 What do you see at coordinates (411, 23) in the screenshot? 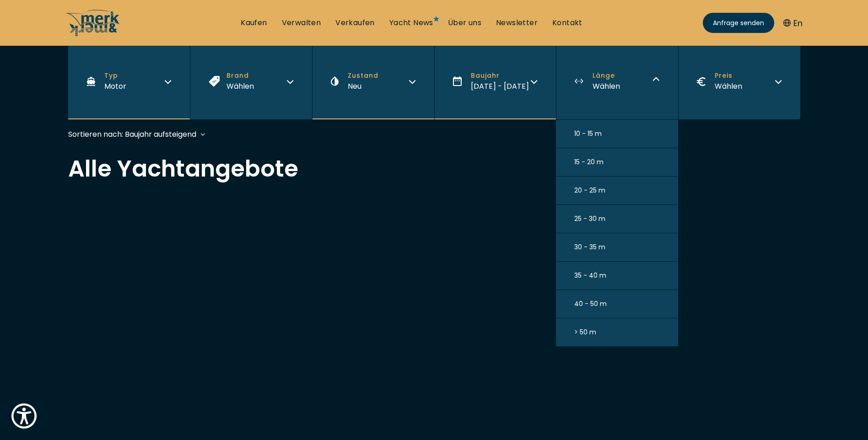
I see `a: Yacht News` at bounding box center [411, 23].